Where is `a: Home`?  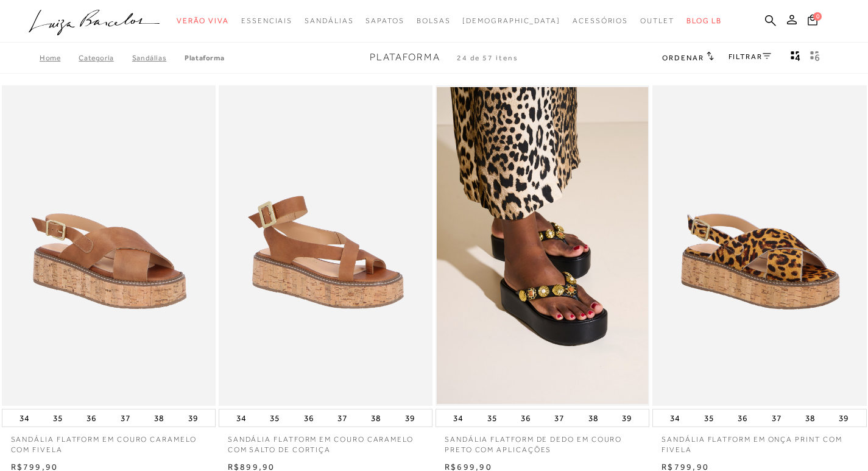
a: Home is located at coordinates (59, 58).